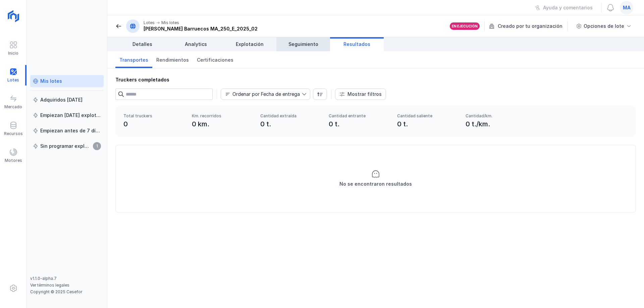 This screenshot has width=644, height=308. Describe the element at coordinates (14, 133) in the screenshot. I see `div: Recursos` at that location.